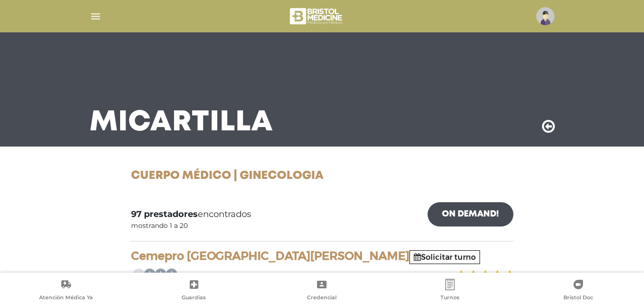  I want to click on h3: Mi Cartilla, so click(181, 123).